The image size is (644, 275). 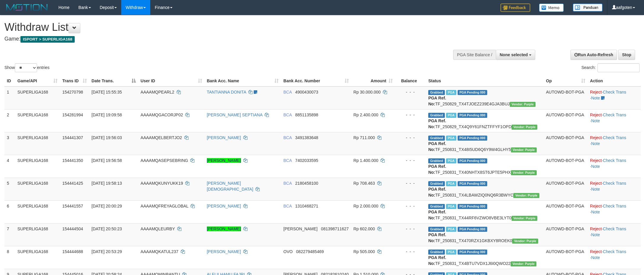 What do you see at coordinates (364, 229) in the screenshot?
I see `span: Rp 602.000` at bounding box center [364, 229].